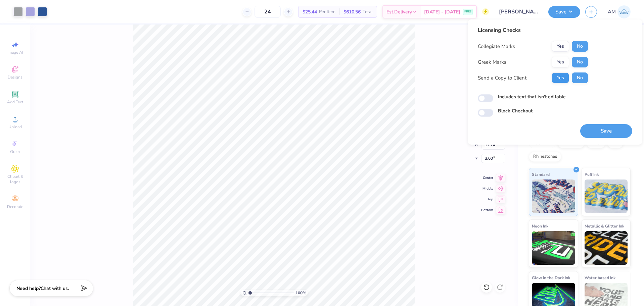 This screenshot has height=306, width=644. Describe the element at coordinates (553, 197) in the screenshot. I see `img: Standard` at that location.